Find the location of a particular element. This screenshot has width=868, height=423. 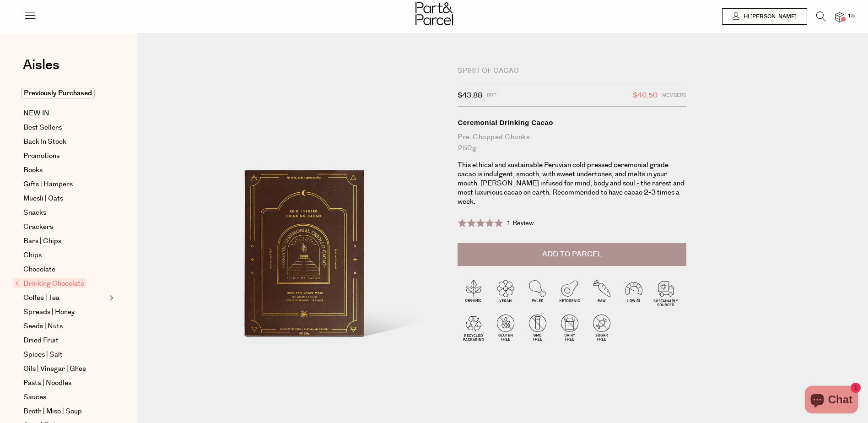

img: P_P-ICONS-Live_Bec_V11_Recycle_Packaging.svg is located at coordinates (473, 327).